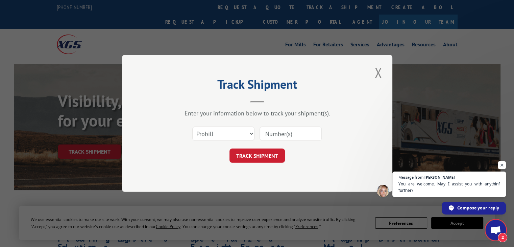 The image size is (514, 247). I want to click on input: Number(s), so click(291, 134).